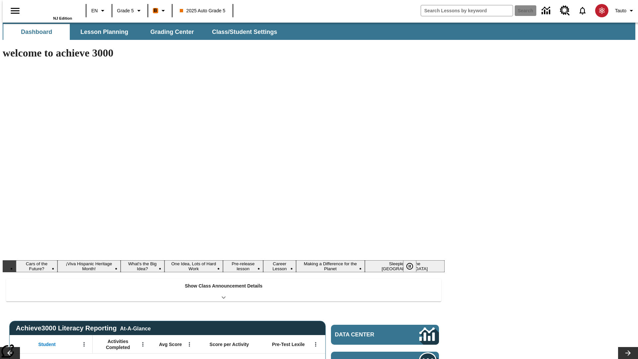 The width and height of the screenshot is (638, 359). I want to click on a: Home, so click(50, 10).